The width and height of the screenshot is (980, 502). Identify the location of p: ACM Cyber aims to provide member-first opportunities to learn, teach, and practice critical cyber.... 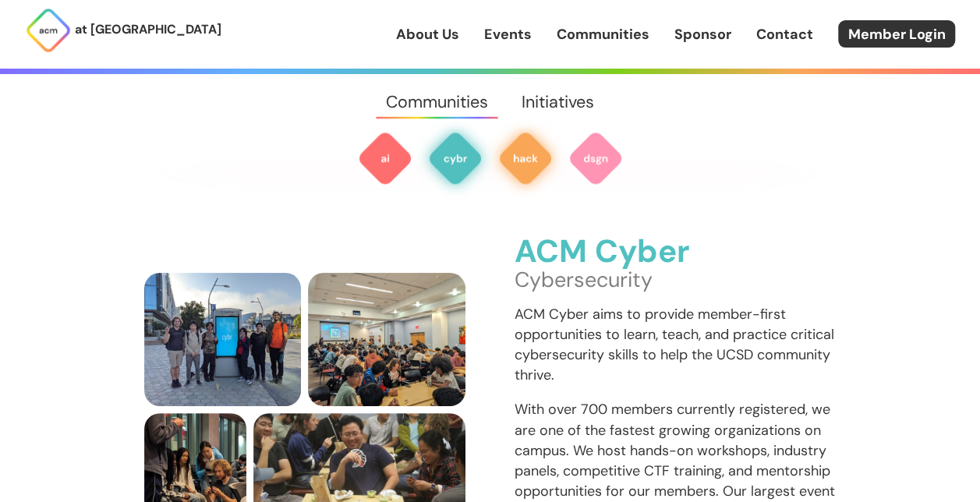
(675, 344).